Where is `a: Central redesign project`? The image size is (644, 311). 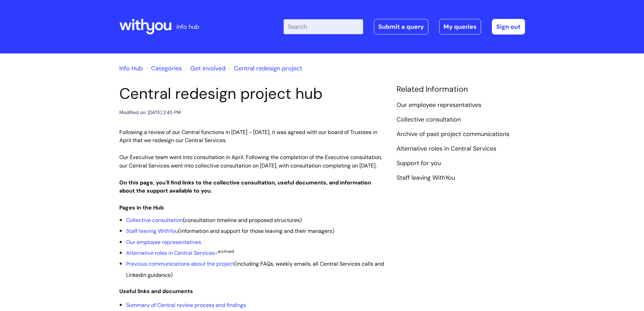 a: Central redesign project is located at coordinates (268, 68).